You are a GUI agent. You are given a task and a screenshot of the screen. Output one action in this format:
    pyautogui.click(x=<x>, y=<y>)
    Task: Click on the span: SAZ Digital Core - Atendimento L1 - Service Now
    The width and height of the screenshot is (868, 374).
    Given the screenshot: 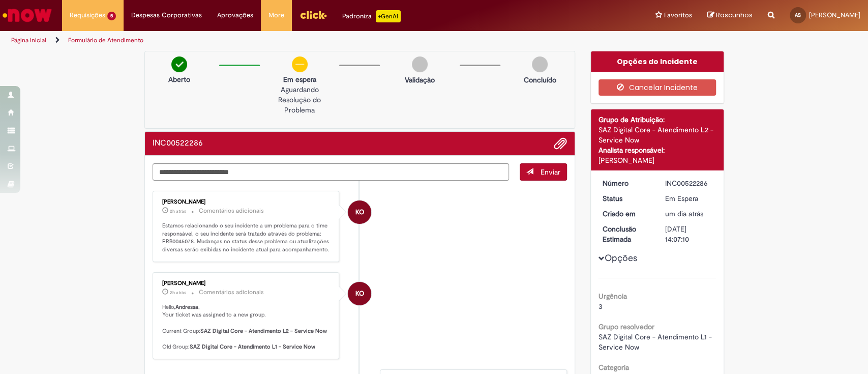 What is the action you would take?
    pyautogui.click(x=656, y=342)
    